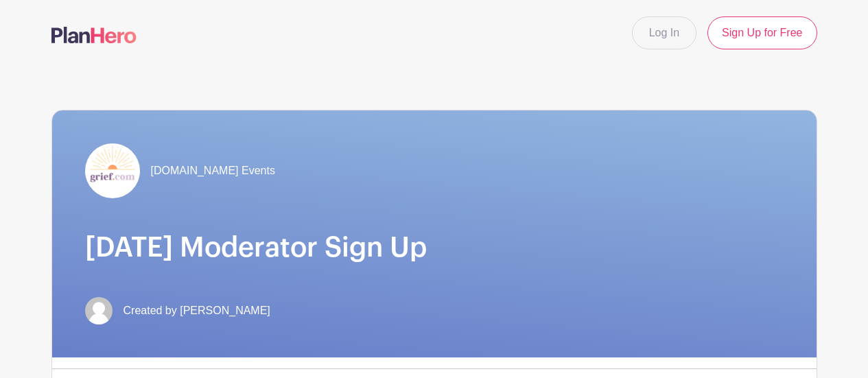 This screenshot has height=378, width=868. Describe the element at coordinates (99, 311) in the screenshot. I see `img: default-ce2991bfa6775e67f084385cd625a349d9dcbb7a52a09fb2fda1e96e2d18dcdb.png` at that location.